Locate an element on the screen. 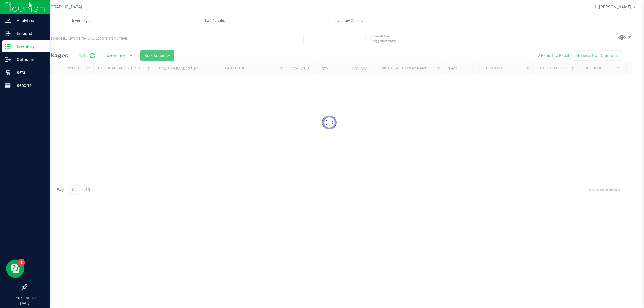 Image resolution: width=644 pixels, height=308 pixels. p: 12:05 PM EDT is located at coordinates (24, 298).